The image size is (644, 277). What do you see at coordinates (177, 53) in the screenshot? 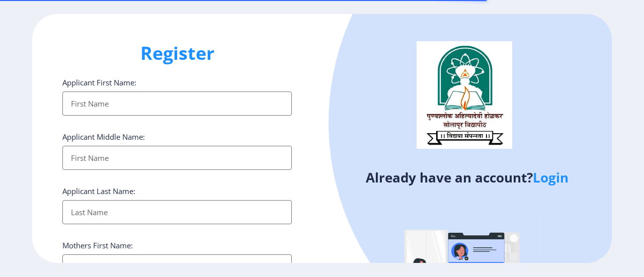
I see `h1: Register` at bounding box center [177, 53].